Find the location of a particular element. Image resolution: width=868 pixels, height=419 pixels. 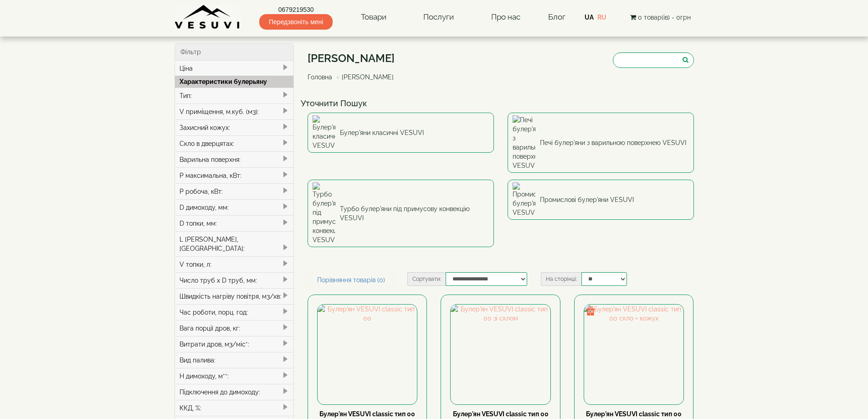

img: gift is located at coordinates (591, 311).